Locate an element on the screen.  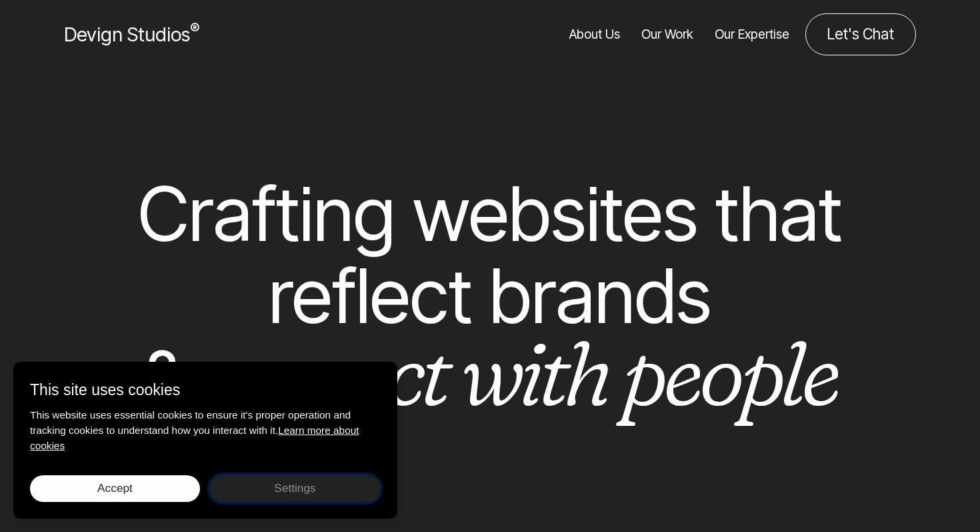
span: Settings is located at coordinates (295, 488).